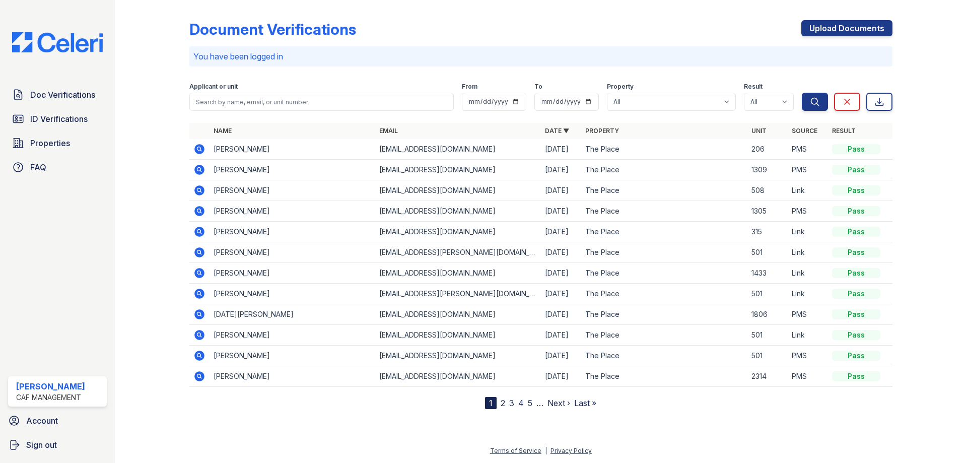 This screenshot has width=967, height=463. I want to click on a: Privacy Policy, so click(571, 450).